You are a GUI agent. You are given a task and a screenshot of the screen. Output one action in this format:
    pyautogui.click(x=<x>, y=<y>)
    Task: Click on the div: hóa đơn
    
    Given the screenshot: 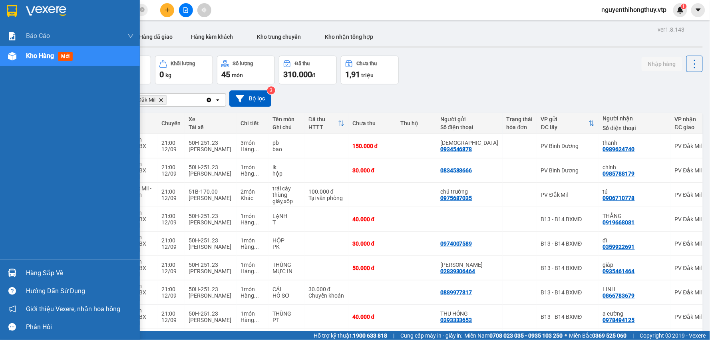 What is the action you would take?
    pyautogui.click(x=520, y=127)
    